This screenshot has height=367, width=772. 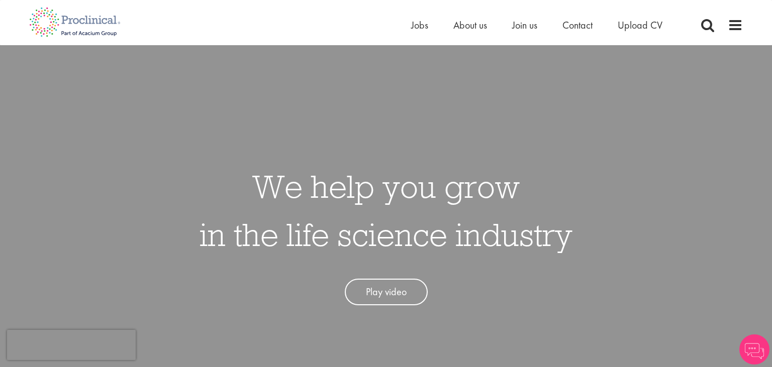 I want to click on span: About us, so click(x=470, y=25).